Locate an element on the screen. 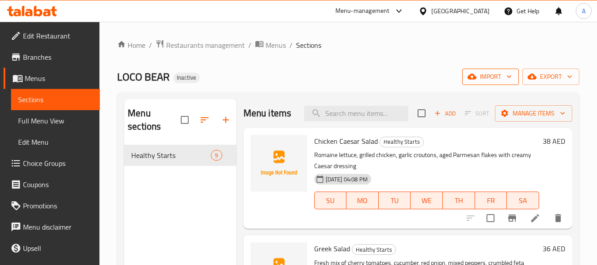 The width and height of the screenshot is (597, 265). span: Branches is located at coordinates (58, 57).